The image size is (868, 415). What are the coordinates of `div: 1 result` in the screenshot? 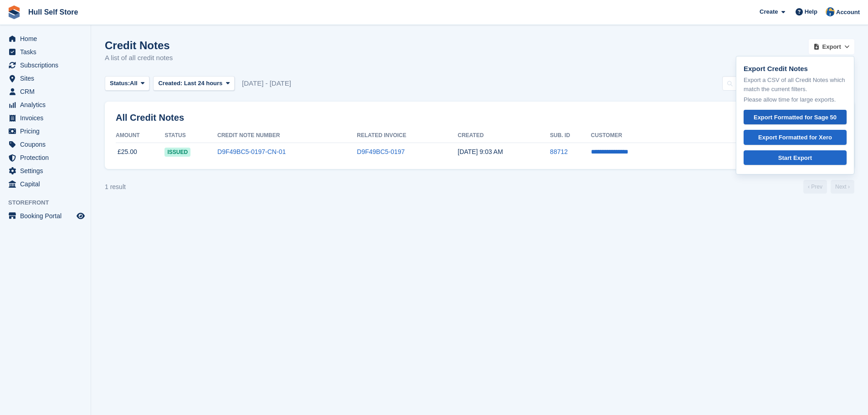 It's located at (115, 187).